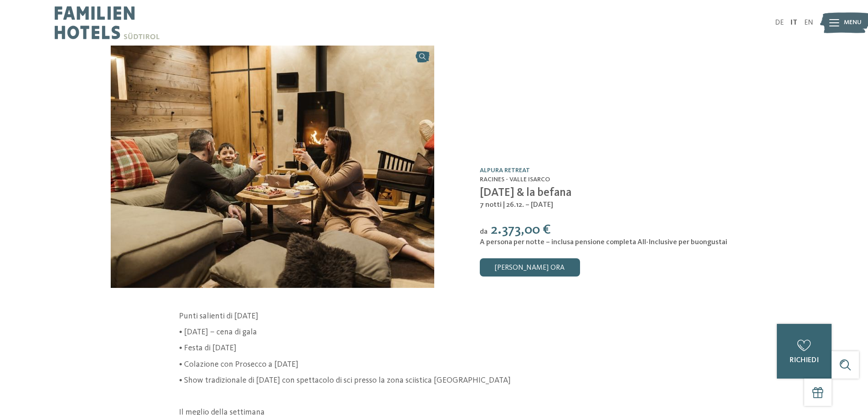 This screenshot has height=415, width=868. What do you see at coordinates (505, 170) in the screenshot?
I see `a: Alpura Retreat` at bounding box center [505, 170].